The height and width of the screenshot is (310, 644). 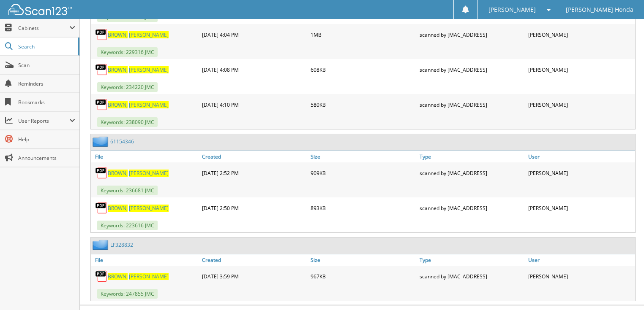 I want to click on div: 909KB, so click(x=363, y=173).